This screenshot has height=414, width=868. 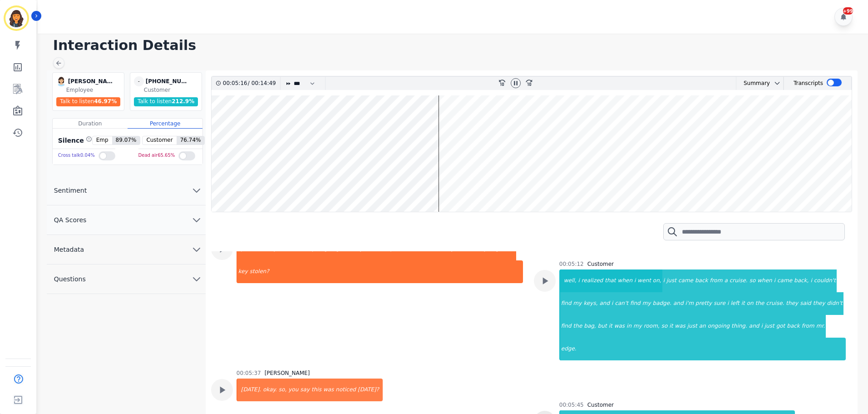 What do you see at coordinates (656, 281) in the screenshot?
I see `div: on,` at bounding box center [656, 281].